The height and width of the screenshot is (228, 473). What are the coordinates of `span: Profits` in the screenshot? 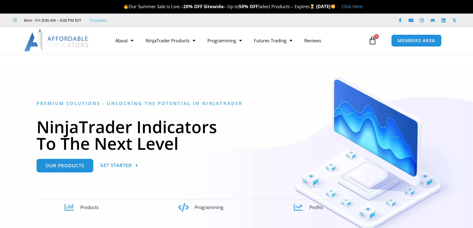 It's located at (316, 207).